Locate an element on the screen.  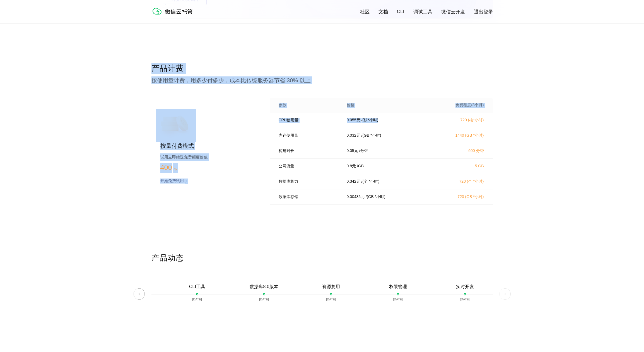
p: 数据库8.0版本 is located at coordinates (264, 287).